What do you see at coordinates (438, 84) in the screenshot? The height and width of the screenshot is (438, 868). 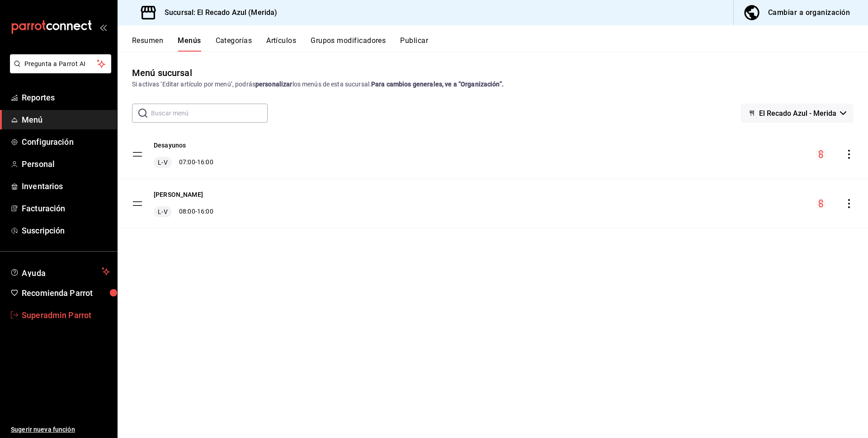 I see `strong: Para cambios generales, ve a “Organización”.` at bounding box center [438, 84].